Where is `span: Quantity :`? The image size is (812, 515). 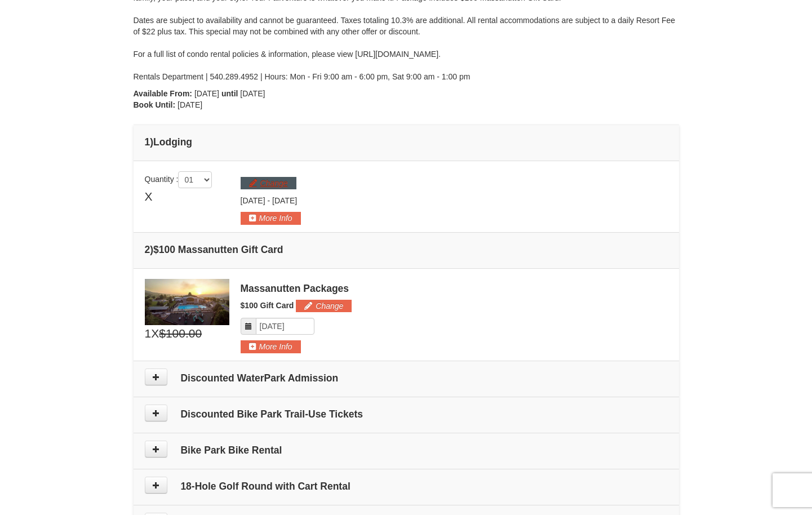 span: Quantity : is located at coordinates (179, 179).